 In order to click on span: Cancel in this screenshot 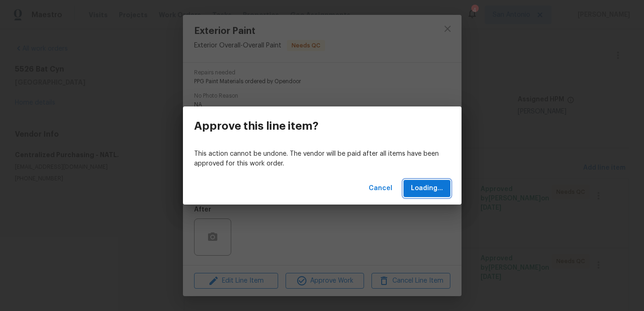, I will do `click(381, 188)`.